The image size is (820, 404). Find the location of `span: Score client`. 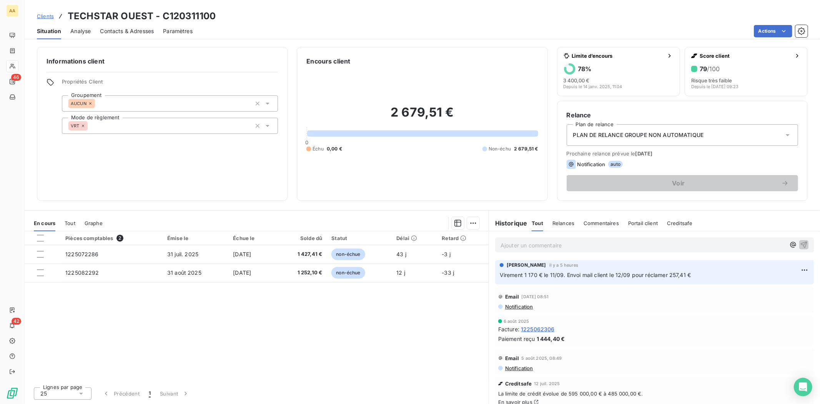

span: Score client is located at coordinates (745, 56).